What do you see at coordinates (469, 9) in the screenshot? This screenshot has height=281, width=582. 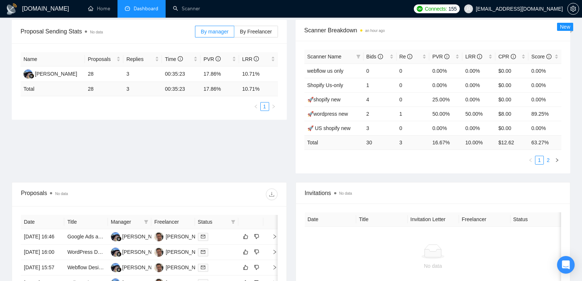 I see `span: user` at bounding box center [469, 9].